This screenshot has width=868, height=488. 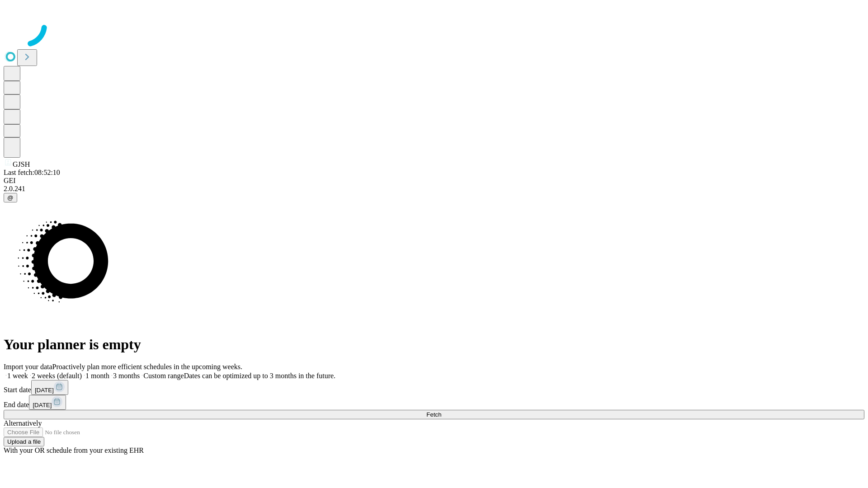 What do you see at coordinates (260, 375) in the screenshot?
I see `span: Dates can be optimized up to 3 months in the future.` at bounding box center [260, 375].